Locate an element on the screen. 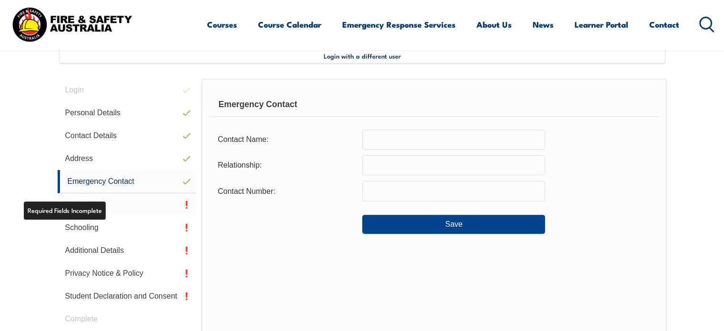 The image size is (724, 331). a: Course Calendar is located at coordinates (290, 24).